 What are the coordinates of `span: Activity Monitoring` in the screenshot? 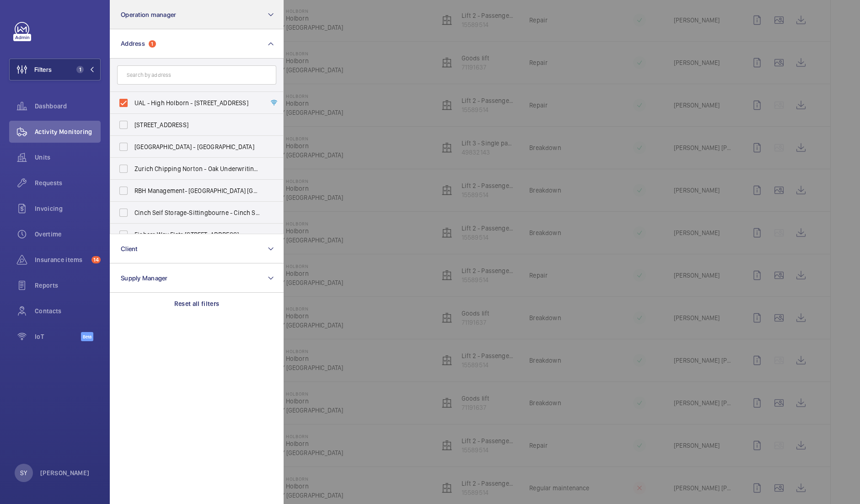 It's located at (68, 132).